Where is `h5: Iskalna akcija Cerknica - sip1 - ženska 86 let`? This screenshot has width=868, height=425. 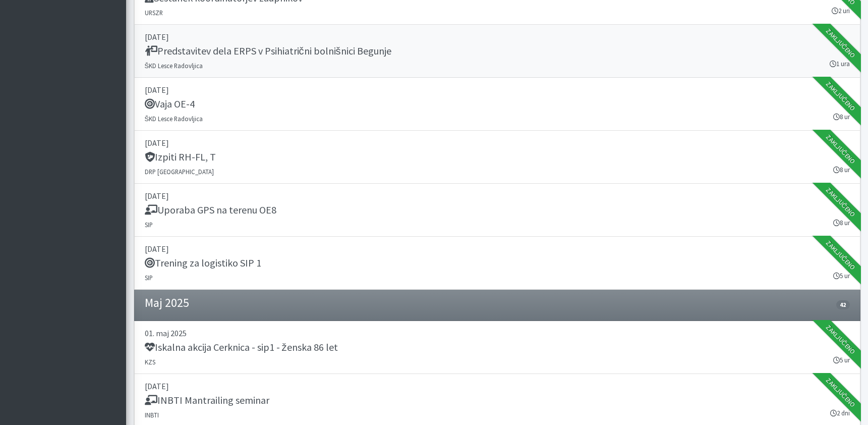
h5: Iskalna akcija Cerknica - sip1 - ženska 86 let is located at coordinates (242, 347).